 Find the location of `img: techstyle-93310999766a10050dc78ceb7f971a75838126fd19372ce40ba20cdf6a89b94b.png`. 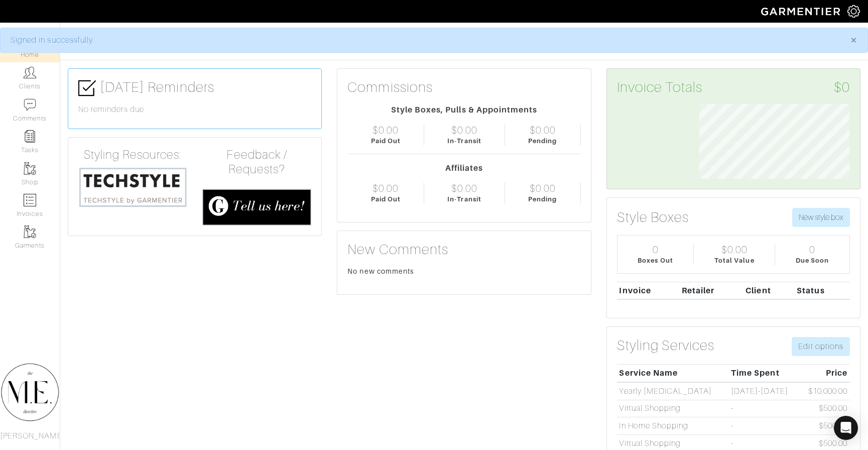

img: techstyle-93310999766a10050dc78ceb7f971a75838126fd19372ce40ba20cdf6a89b94b.png is located at coordinates (133, 187).